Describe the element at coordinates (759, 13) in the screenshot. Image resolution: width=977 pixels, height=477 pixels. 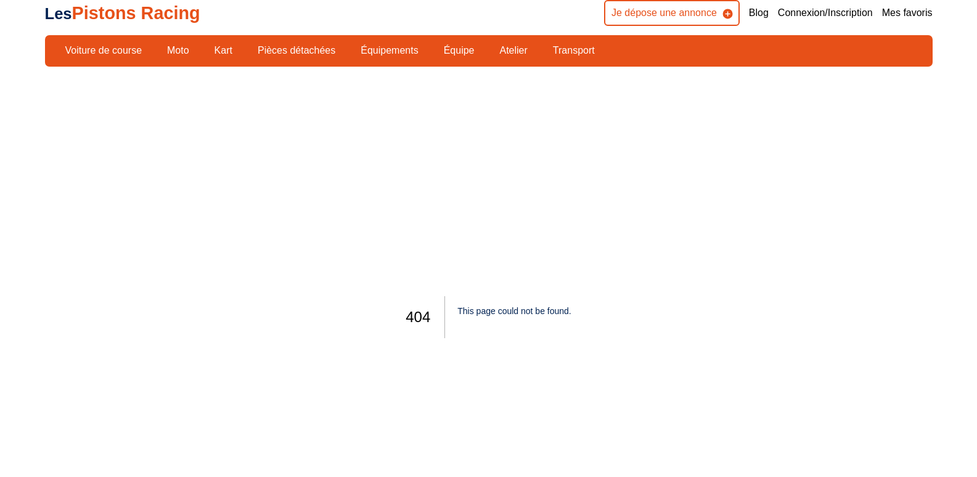
I see `a: Blog` at that location.